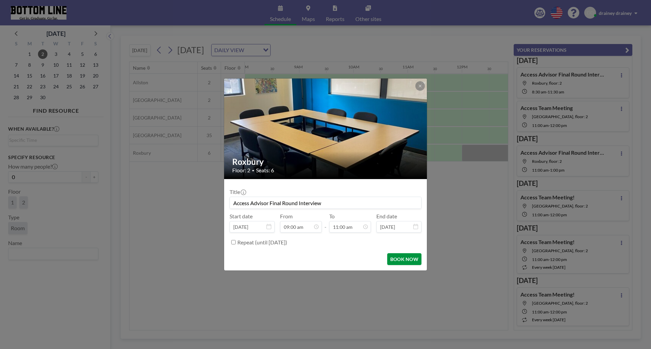 The height and width of the screenshot is (349, 651). I want to click on span: Seats: 6, so click(265, 170).